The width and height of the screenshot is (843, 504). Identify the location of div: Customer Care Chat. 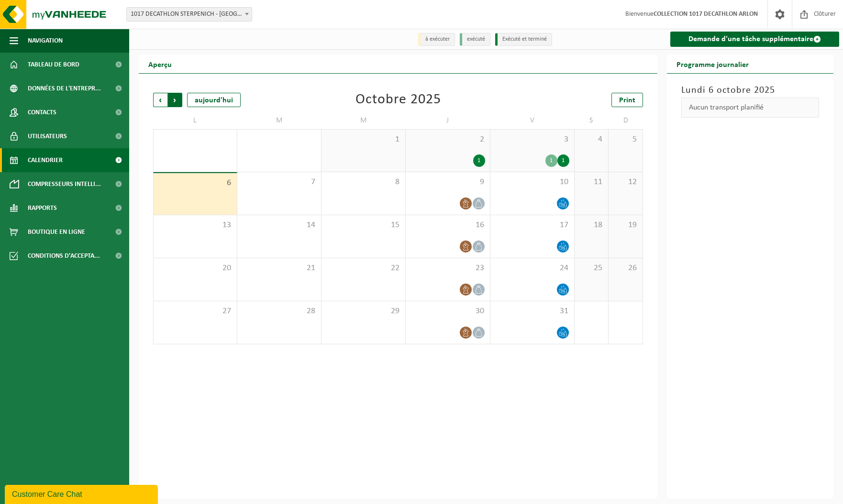
(77, 12).